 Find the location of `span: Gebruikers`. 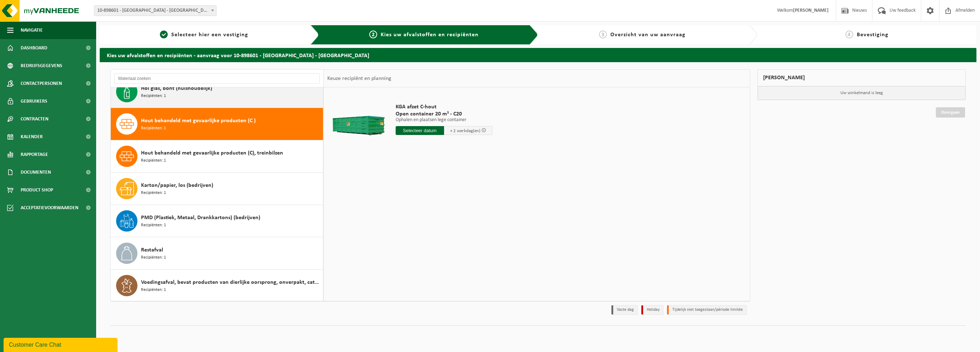

span: Gebruikers is located at coordinates (34, 102).